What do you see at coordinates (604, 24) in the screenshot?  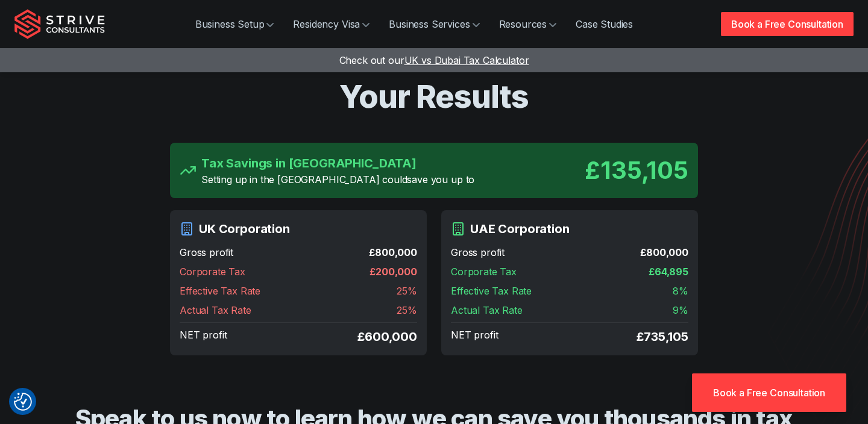 I see `a: Case Studies` at bounding box center [604, 24].